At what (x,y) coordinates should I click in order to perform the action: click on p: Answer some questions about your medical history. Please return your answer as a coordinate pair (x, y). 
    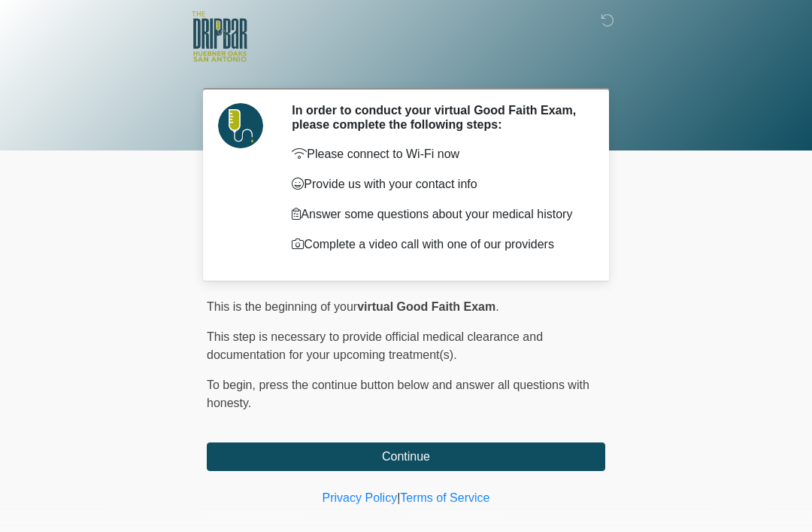
    Looking at the image, I should click on (437, 214).